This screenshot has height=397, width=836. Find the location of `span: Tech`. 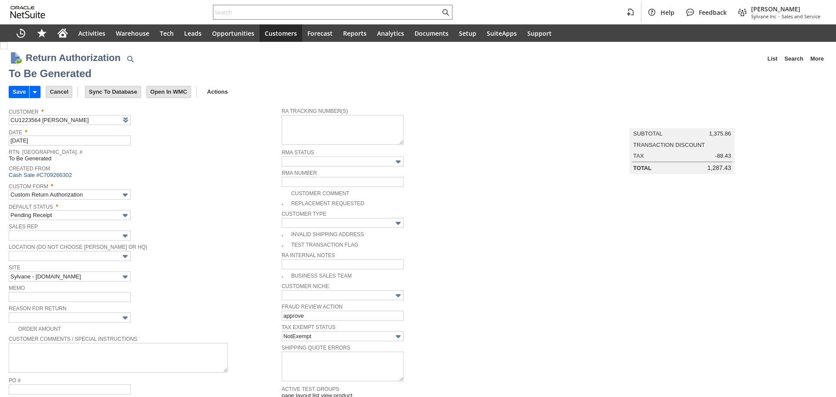

span: Tech is located at coordinates (167, 33).